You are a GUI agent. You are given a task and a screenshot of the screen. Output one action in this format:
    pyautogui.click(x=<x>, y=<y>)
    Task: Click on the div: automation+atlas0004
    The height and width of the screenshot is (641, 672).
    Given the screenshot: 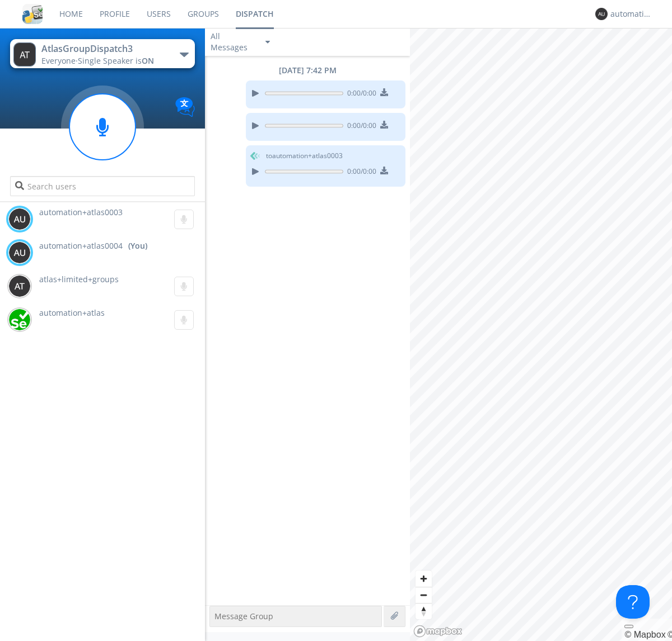 What is the action you would take?
    pyautogui.click(x=630, y=14)
    